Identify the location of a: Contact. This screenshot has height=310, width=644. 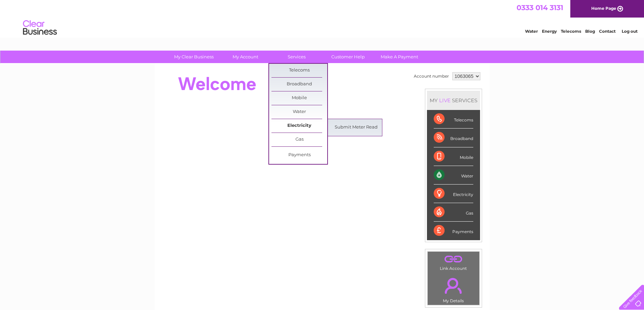
(607, 31).